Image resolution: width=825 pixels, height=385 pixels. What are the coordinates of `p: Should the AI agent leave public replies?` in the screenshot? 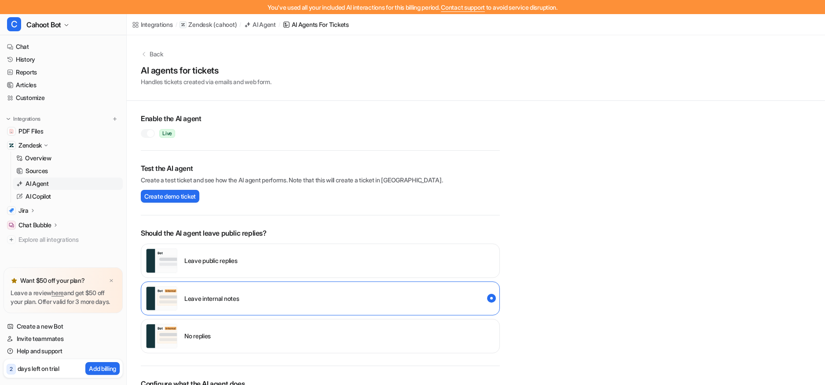 It's located at (320, 233).